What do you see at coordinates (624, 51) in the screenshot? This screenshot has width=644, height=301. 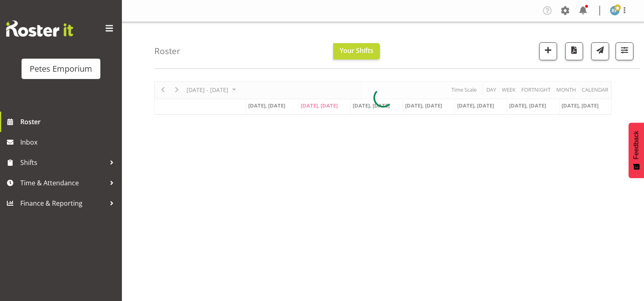 I see `button: Filter Shifts` at bounding box center [624, 51].